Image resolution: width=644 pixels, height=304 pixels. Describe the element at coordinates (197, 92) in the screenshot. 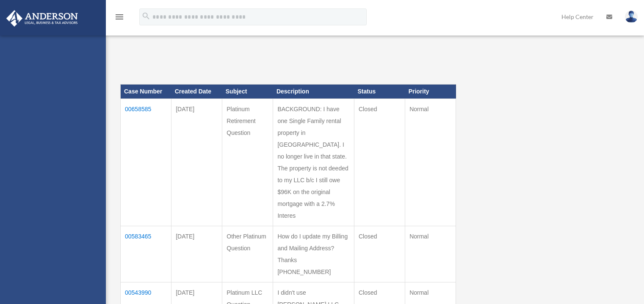

I see `th: Created Date` at that location.